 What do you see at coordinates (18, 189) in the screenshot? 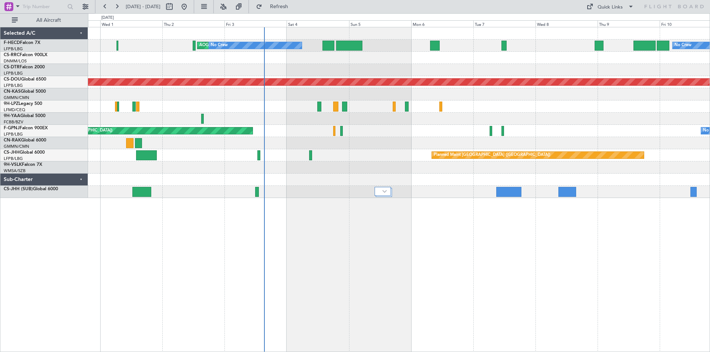
I see `span: CS-JHH (SUB)` at bounding box center [18, 189].